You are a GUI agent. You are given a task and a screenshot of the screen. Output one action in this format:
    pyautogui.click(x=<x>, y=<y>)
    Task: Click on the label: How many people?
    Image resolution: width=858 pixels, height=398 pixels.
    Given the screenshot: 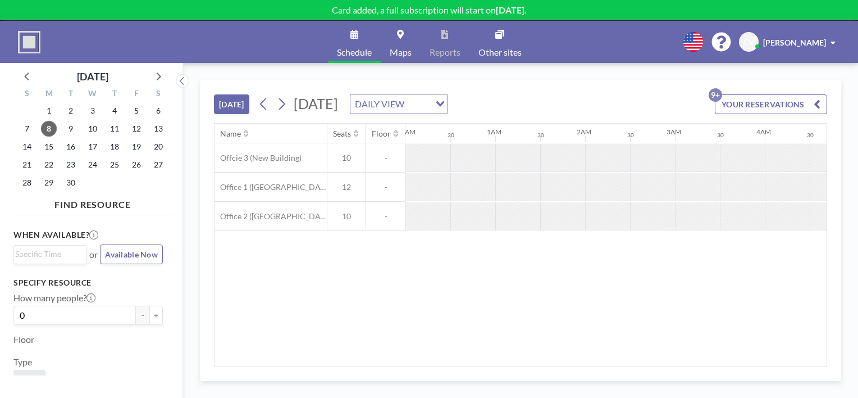 What is the action you would take?
    pyautogui.click(x=54, y=298)
    